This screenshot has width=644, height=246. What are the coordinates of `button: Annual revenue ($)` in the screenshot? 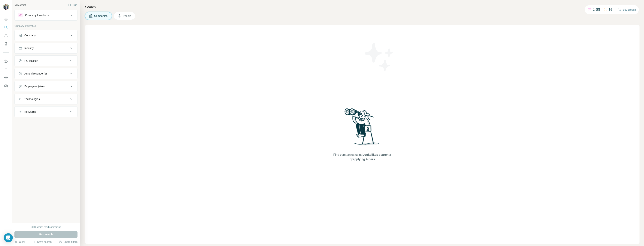 It's located at (46, 74).